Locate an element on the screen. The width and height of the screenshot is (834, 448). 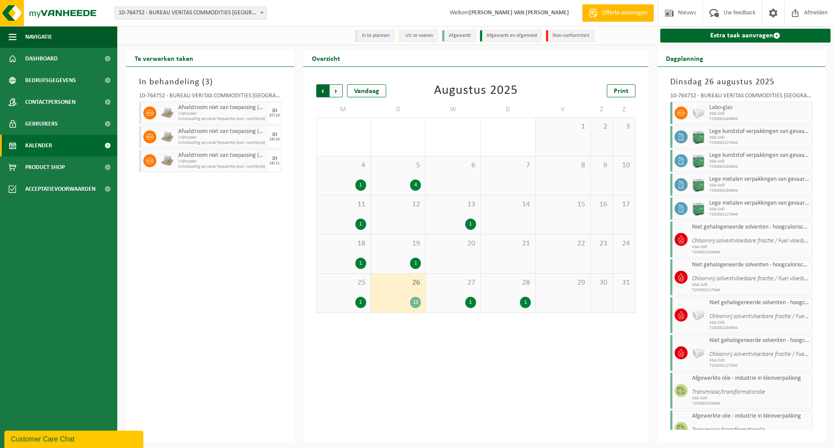
li: Uit te voeren is located at coordinates (418, 36).